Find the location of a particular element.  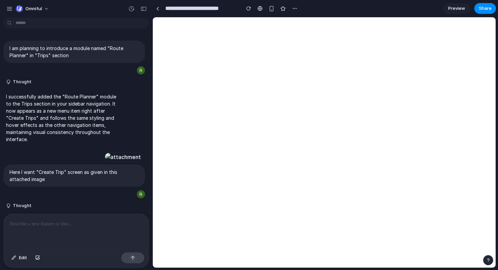

span: Edit is located at coordinates (23, 258).